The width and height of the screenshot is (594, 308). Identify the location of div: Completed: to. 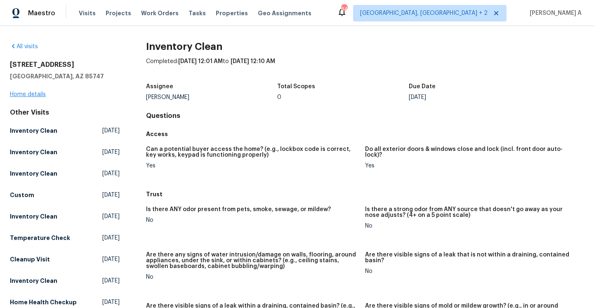
(365, 68).